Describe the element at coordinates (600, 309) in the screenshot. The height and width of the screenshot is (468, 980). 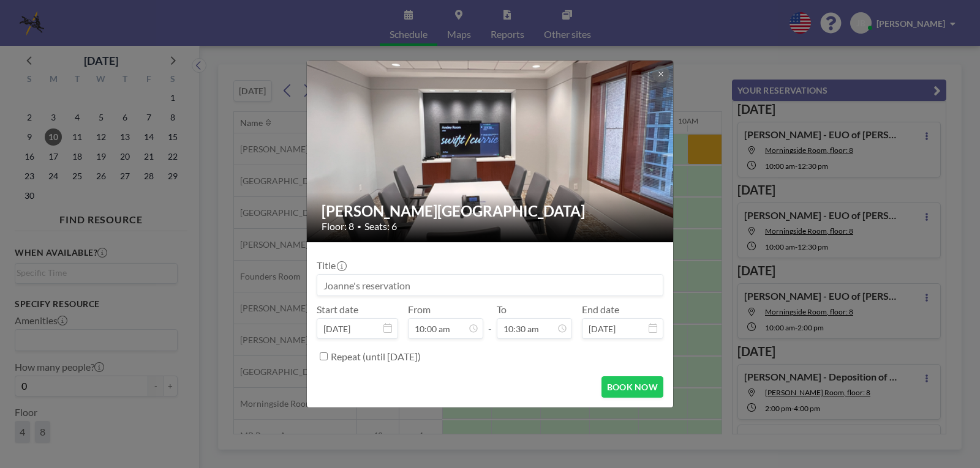
I see `label: End date` at that location.